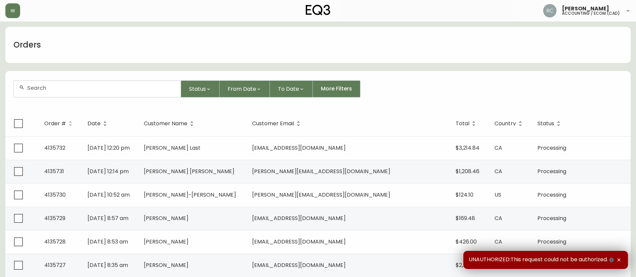  I want to click on span: 4135730, so click(55, 195).